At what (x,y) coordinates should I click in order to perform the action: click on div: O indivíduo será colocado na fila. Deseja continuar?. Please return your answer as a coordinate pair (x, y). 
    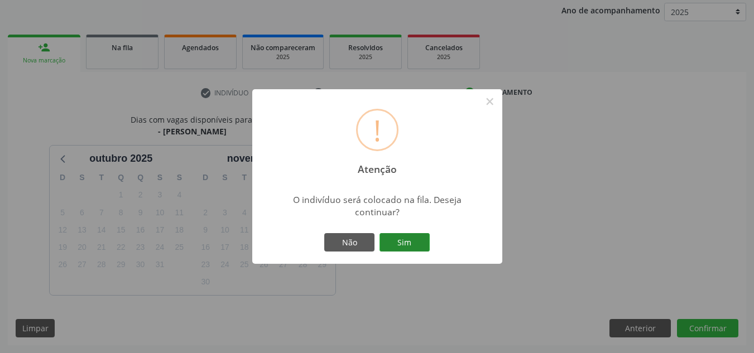
    Looking at the image, I should click on (377, 206).